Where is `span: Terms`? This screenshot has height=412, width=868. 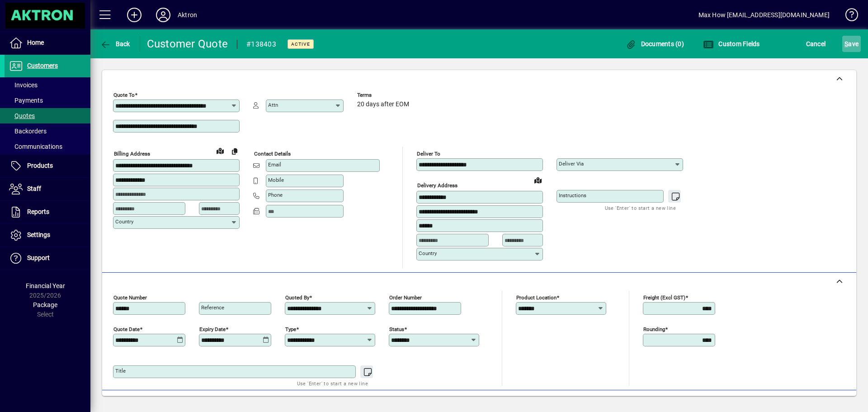 span: Terms is located at coordinates (384, 95).